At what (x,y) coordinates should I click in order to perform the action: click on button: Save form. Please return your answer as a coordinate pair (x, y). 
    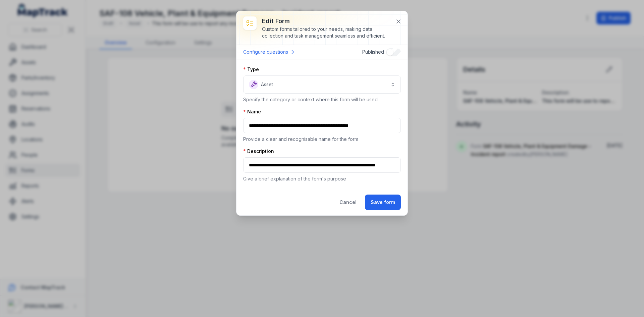
    Looking at the image, I should click on (383, 203).